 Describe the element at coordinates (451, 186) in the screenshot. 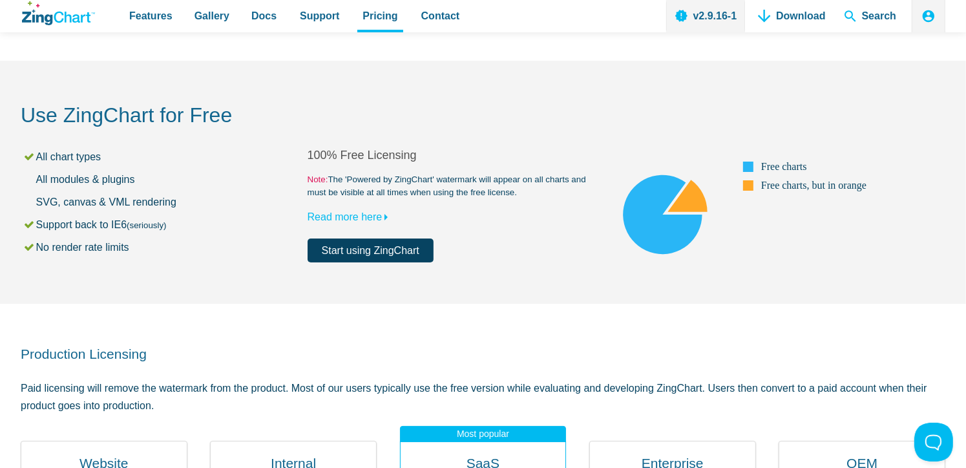

I see `small: The 'Powered by ZingChart' watermark will appear on all charts and must be visible at all times w...` at that location.